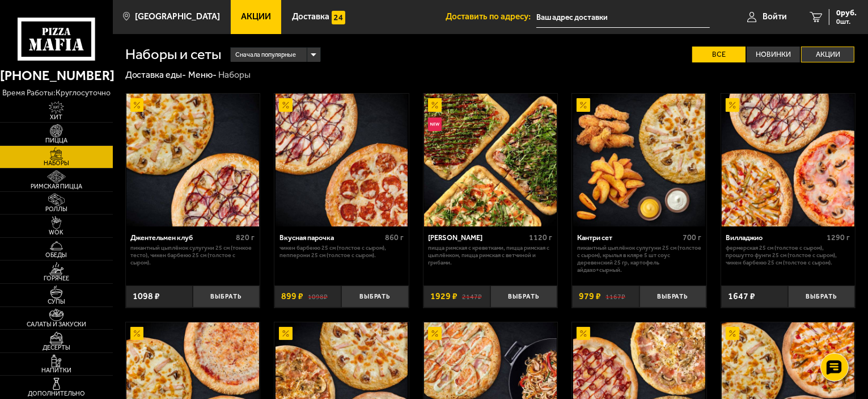 The image size is (868, 399). What do you see at coordinates (192, 255) in the screenshot?
I see `p: Пикантный цыплёнок сулугуни 25 см (тонкое тесто), Чикен Барбекю 25 см (толстое с сыром).` at bounding box center [192, 255].